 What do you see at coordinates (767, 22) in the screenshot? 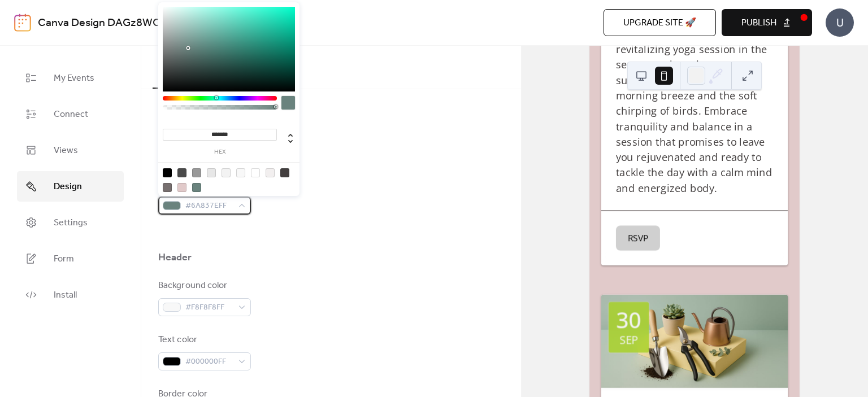
I see `button: Publish` at bounding box center [767, 22].